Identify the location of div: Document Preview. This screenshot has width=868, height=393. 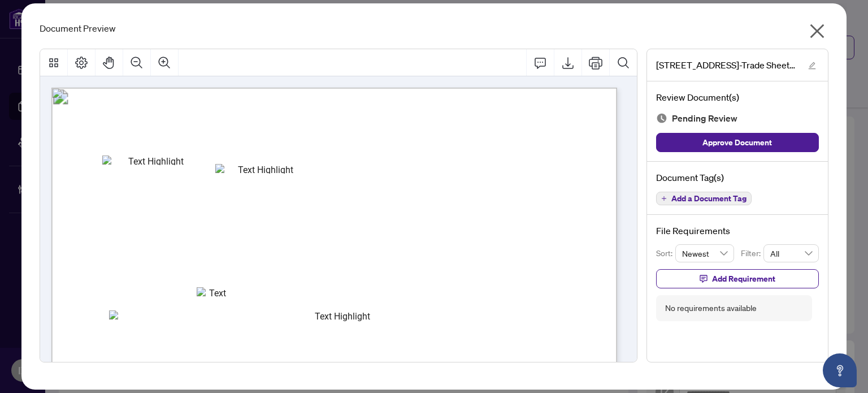
(433, 28).